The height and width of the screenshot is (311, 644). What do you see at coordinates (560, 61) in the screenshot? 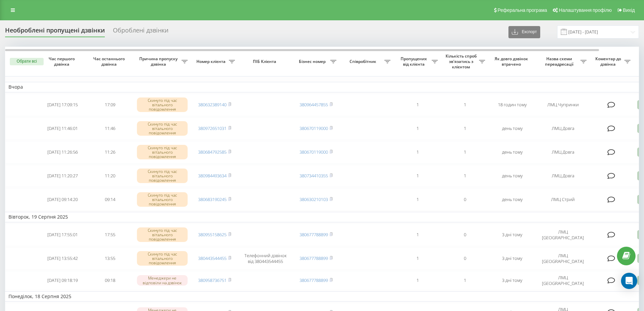
I see `span: Назва схеми переадресації` at bounding box center [560, 61].